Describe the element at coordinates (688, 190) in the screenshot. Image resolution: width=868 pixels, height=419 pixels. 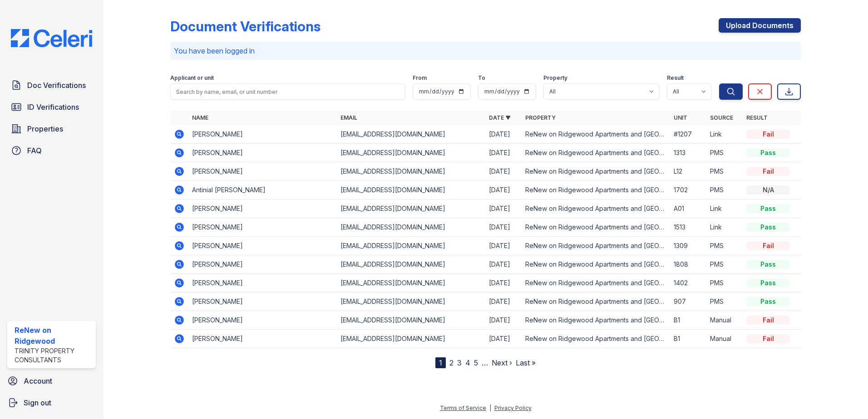
I see `td: 1702` at that location.